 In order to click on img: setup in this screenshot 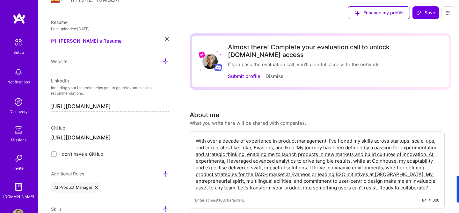, I will do `click(18, 42)`.